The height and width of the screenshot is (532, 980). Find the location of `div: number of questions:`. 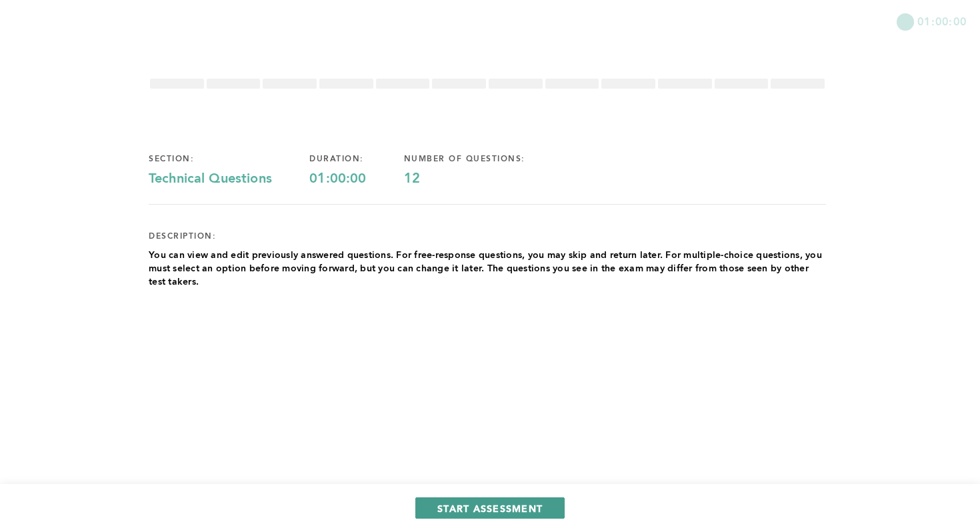

div: number of questions: is located at coordinates (483, 159).